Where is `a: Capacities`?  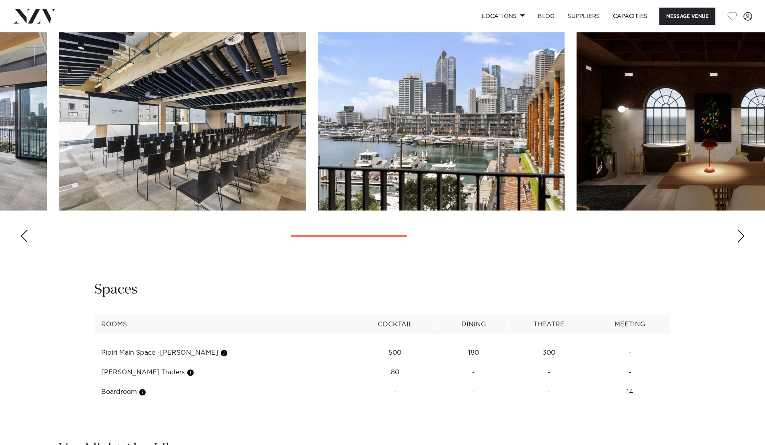 a: Capacities is located at coordinates (630, 16).